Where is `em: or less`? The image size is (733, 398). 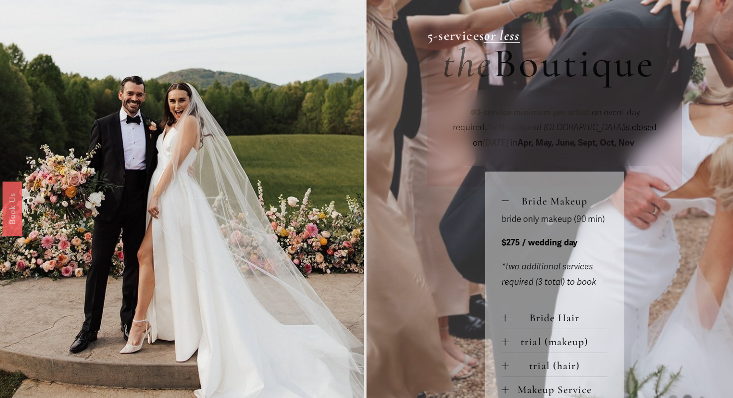
em: or less is located at coordinates (502, 35).